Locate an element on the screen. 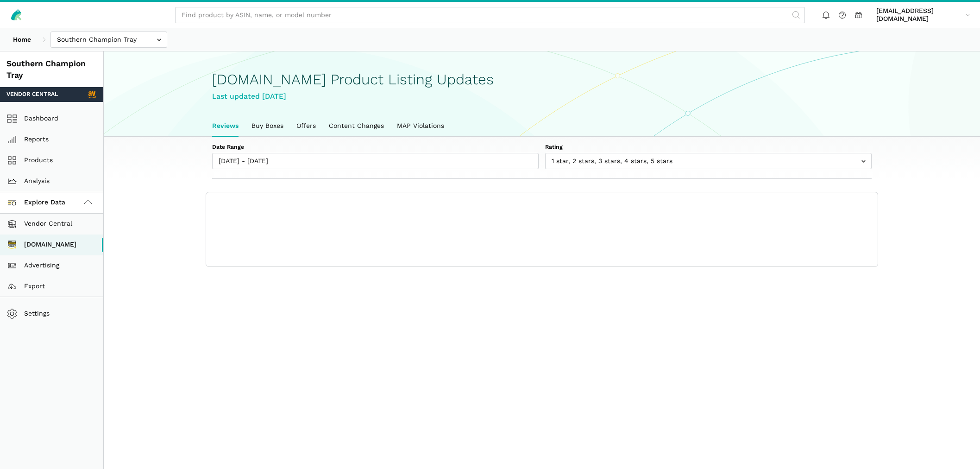  input: Find product by ASIN, name, or model number is located at coordinates (490, 15).